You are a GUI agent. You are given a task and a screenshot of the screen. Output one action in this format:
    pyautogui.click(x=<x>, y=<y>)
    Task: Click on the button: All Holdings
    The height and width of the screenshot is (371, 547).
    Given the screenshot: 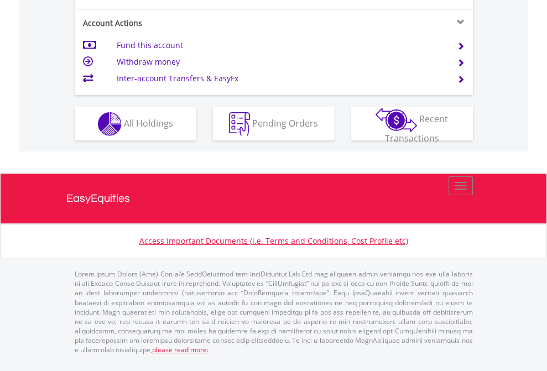 What is the action you would take?
    pyautogui.click(x=135, y=124)
    